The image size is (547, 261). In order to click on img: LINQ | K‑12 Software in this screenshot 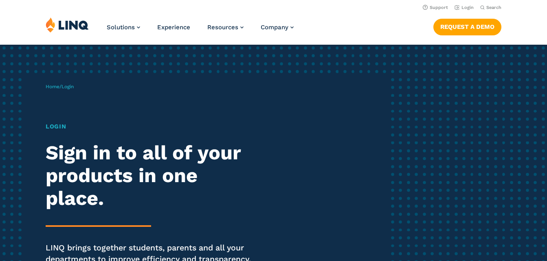, I will do `click(67, 25)`.